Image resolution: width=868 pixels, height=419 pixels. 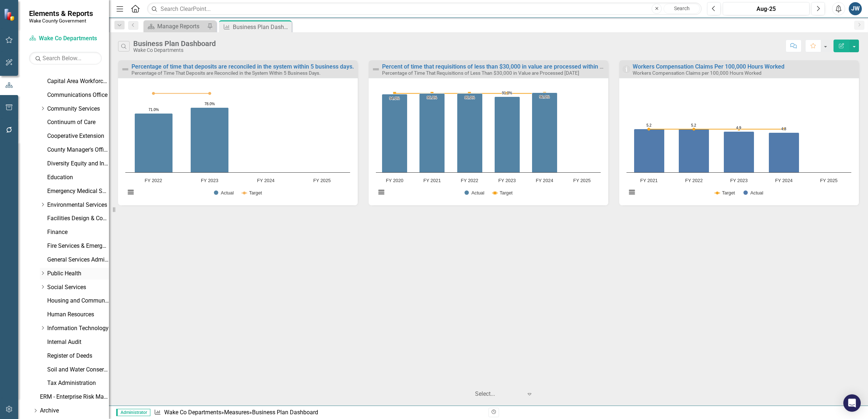 I want to click on a: Manage Reports, so click(x=175, y=26).